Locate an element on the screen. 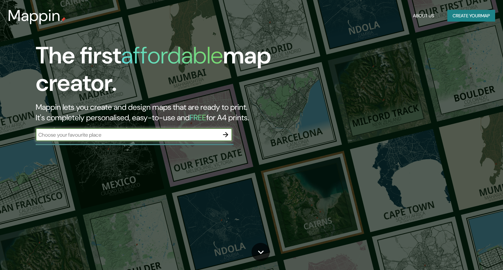 The width and height of the screenshot is (503, 270). input: Choose your favourite place is located at coordinates (127, 135).